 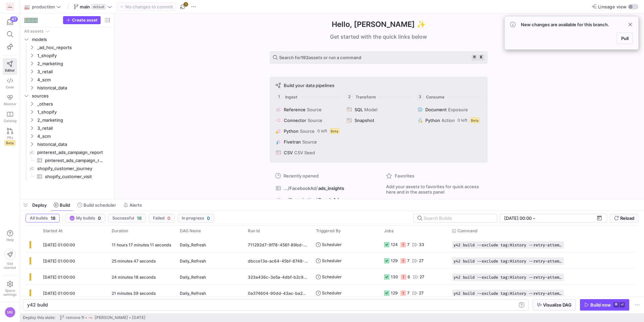 What do you see at coordinates (10, 143) in the screenshot?
I see `span: Beta` at bounding box center [10, 143].